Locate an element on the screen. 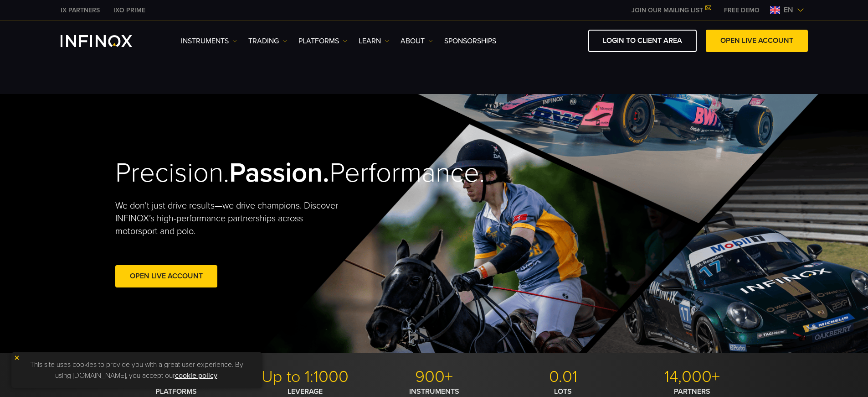  a: Instruments is located at coordinates (208, 41).